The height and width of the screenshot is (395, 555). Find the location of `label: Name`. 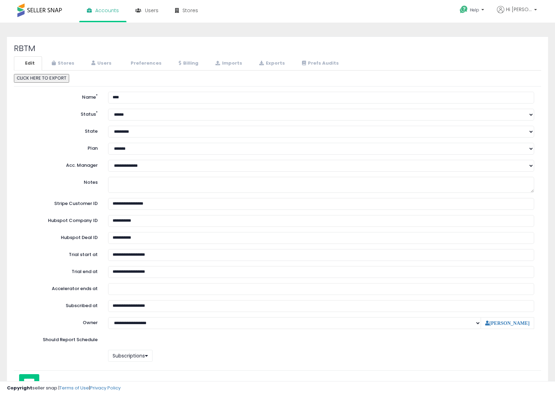

label: Name is located at coordinates (59, 96).